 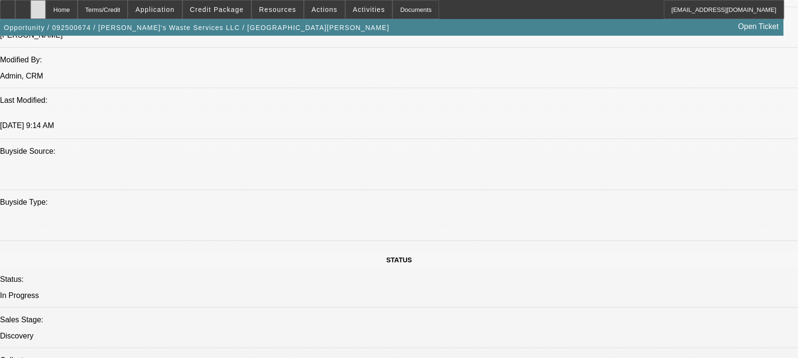 I want to click on a: Open Ticket, so click(x=758, y=27).